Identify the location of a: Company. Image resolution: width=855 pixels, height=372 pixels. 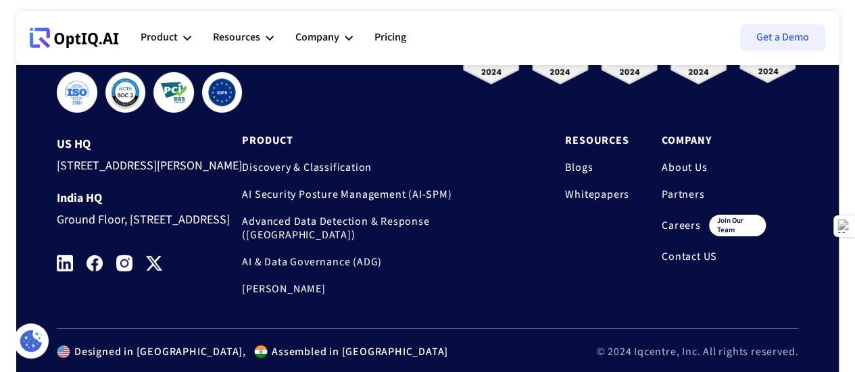
(714, 141).